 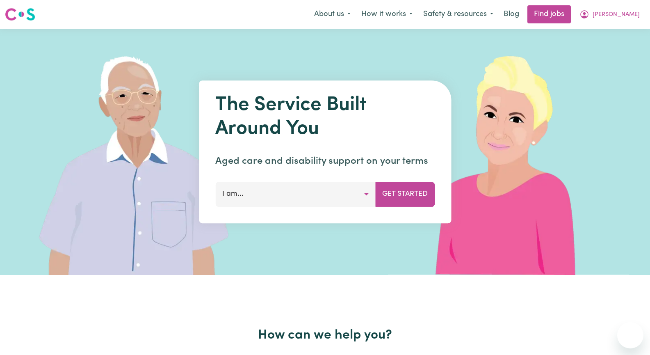 What do you see at coordinates (549, 14) in the screenshot?
I see `a: Find jobs` at bounding box center [549, 14].